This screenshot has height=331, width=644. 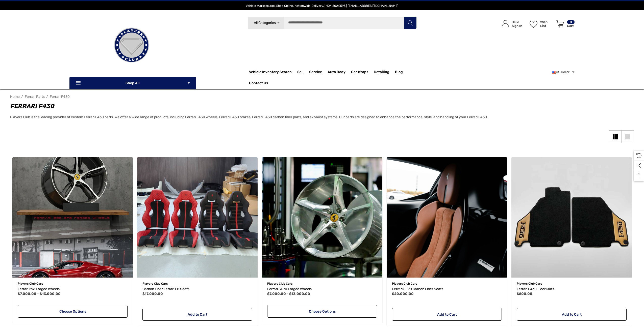 What do you see at coordinates (336, 73) in the screenshot?
I see `span: Auto Body` at bounding box center [336, 73].